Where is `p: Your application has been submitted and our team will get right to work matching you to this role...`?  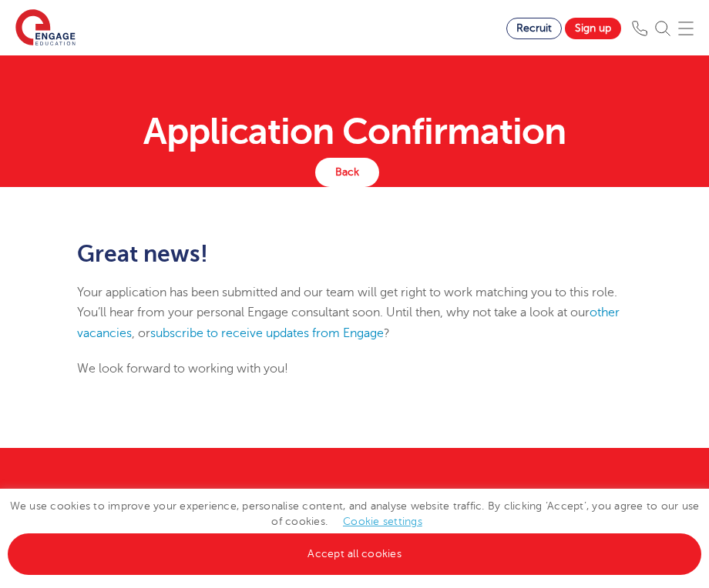 p: Your application has been submitted and our team will get right to work matching you to this role... is located at coordinates (355, 313).